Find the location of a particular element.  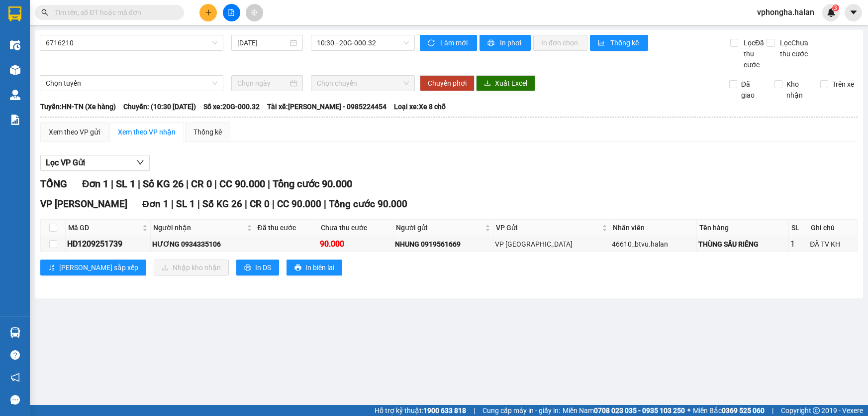

button: In đơn chọn is located at coordinates (560, 43).